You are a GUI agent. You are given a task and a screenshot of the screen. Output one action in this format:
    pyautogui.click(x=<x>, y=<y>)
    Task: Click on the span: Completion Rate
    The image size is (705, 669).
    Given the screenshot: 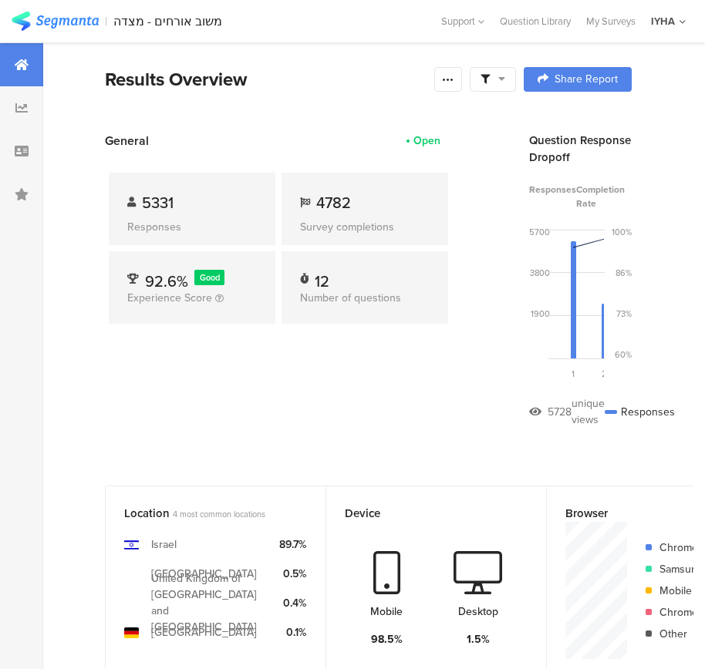 What is the action you would take?
    pyautogui.click(x=604, y=197)
    